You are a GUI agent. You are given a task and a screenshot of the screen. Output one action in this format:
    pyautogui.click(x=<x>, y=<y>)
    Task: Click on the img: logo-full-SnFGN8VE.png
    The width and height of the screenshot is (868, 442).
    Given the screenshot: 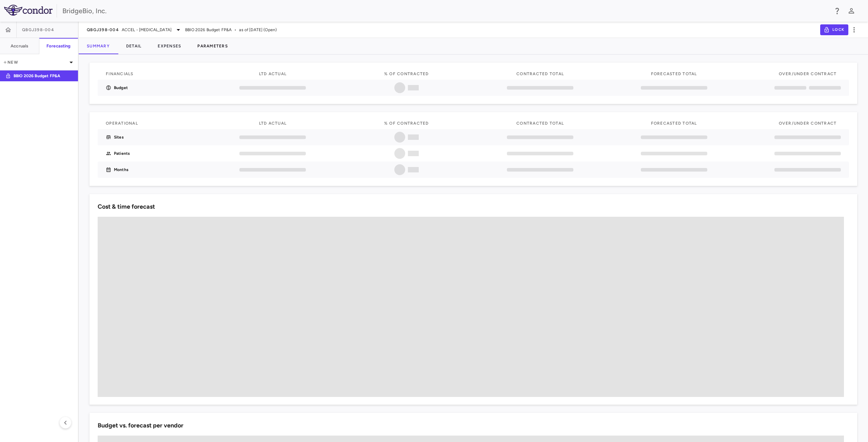 What is the action you would take?
    pyautogui.click(x=28, y=10)
    